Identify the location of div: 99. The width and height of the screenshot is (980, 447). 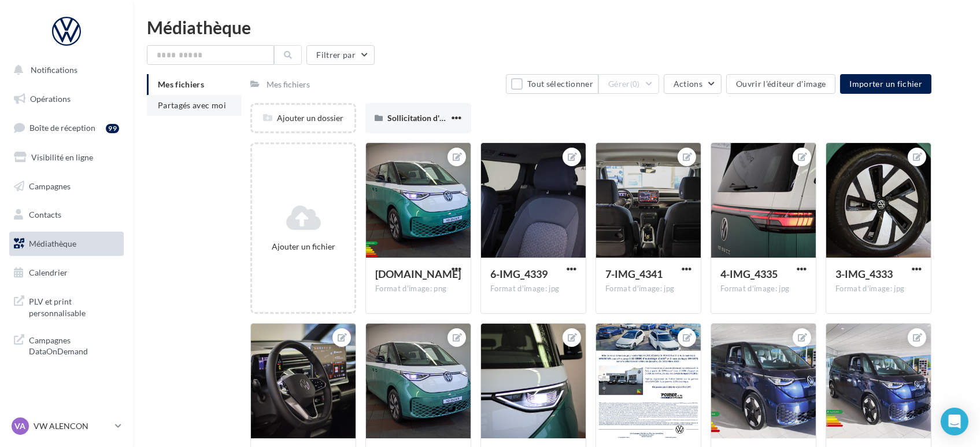
(112, 129).